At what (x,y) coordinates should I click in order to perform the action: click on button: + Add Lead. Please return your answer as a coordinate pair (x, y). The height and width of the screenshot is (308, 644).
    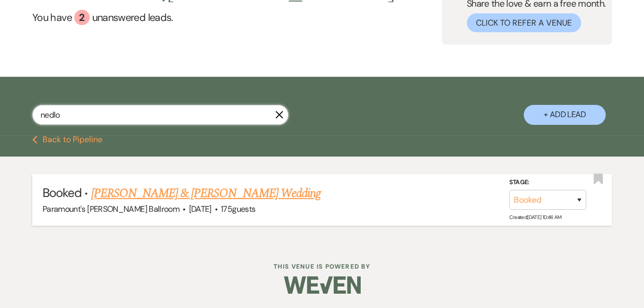
    Looking at the image, I should click on (565, 114).